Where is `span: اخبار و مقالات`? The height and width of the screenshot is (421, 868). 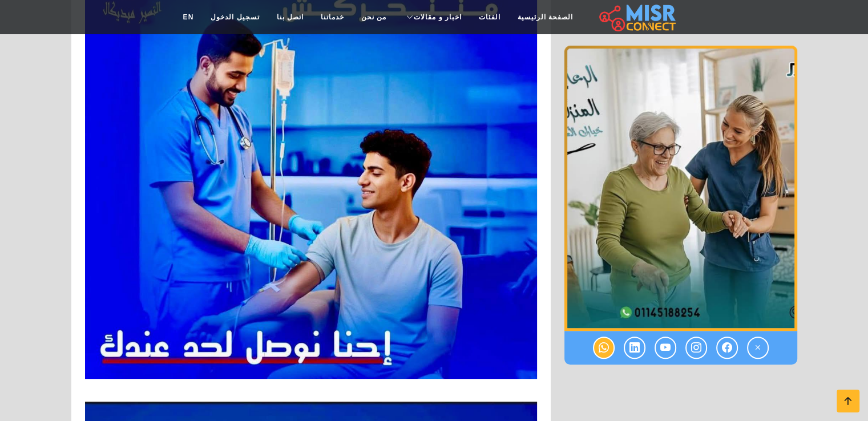 span: اخبار و مقالات is located at coordinates (438, 17).